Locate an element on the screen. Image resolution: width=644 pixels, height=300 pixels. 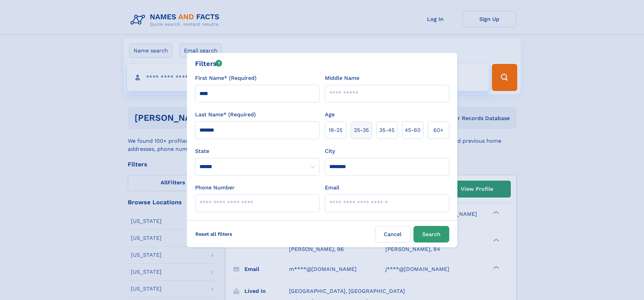
button: Search is located at coordinates (432, 234).